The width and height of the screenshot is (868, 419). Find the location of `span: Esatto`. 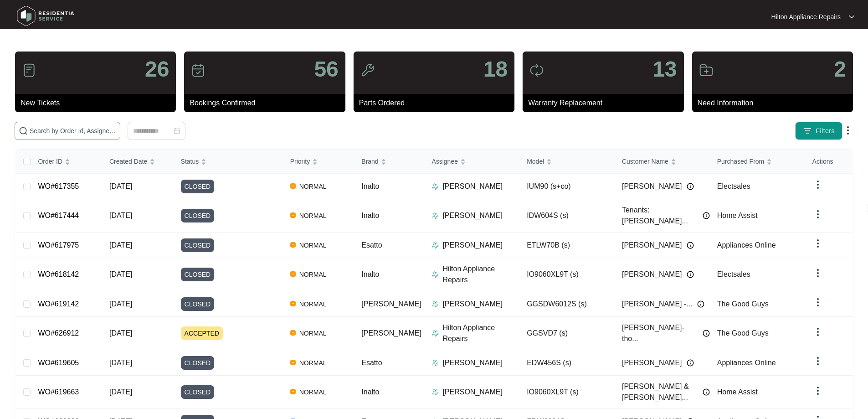

span: Esatto is located at coordinates (372, 363).